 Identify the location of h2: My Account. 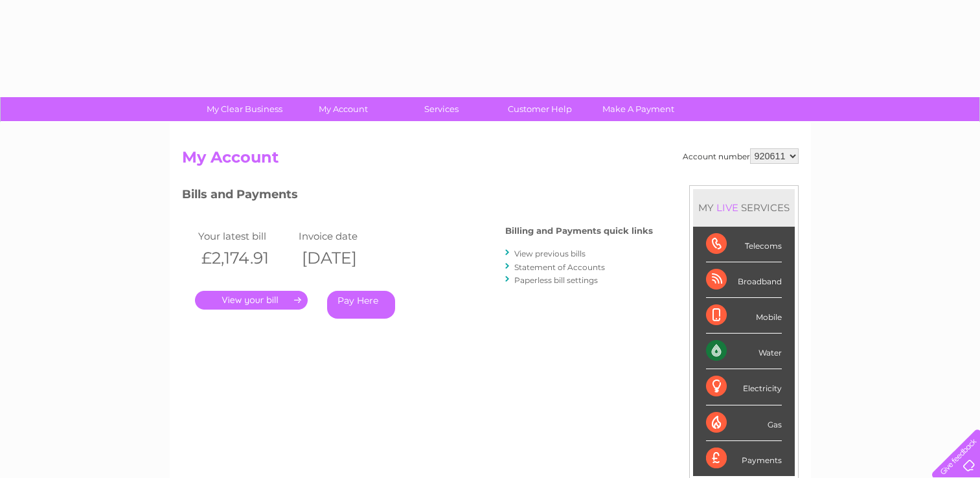
(490, 160).